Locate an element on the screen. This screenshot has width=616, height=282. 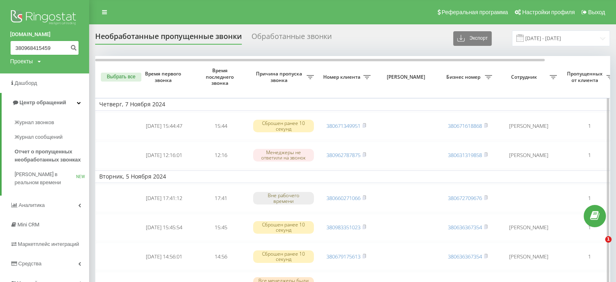
span: Аналитика is located at coordinates (32, 205).